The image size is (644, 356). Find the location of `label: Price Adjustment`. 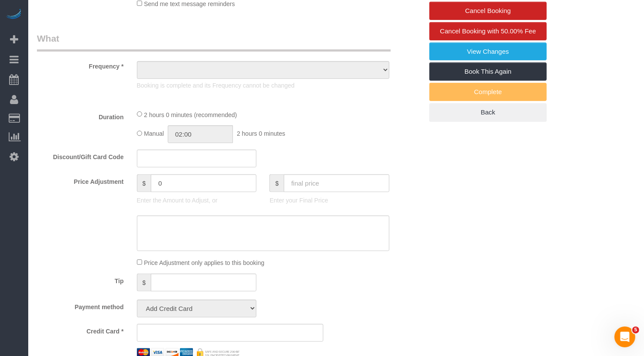

label: Price Adjustment is located at coordinates (80, 180).